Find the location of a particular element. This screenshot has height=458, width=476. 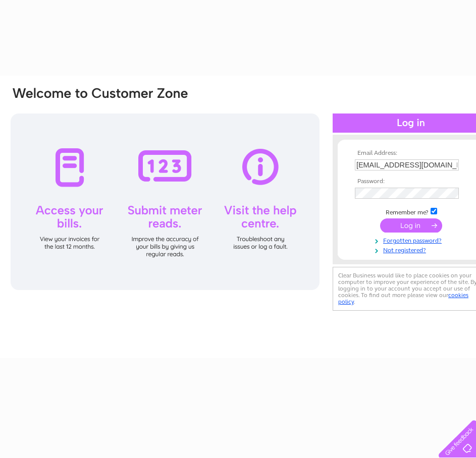

a: Not registered? is located at coordinates (412, 250).